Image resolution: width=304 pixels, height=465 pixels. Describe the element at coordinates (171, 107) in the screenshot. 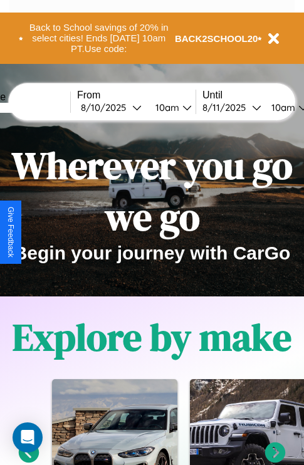

I see `button: 10am` at that location.